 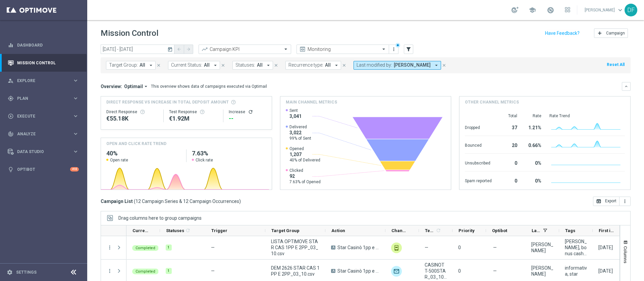 What do you see at coordinates (43, 169) in the screenshot?
I see `div: Optibot` at bounding box center [43, 169].